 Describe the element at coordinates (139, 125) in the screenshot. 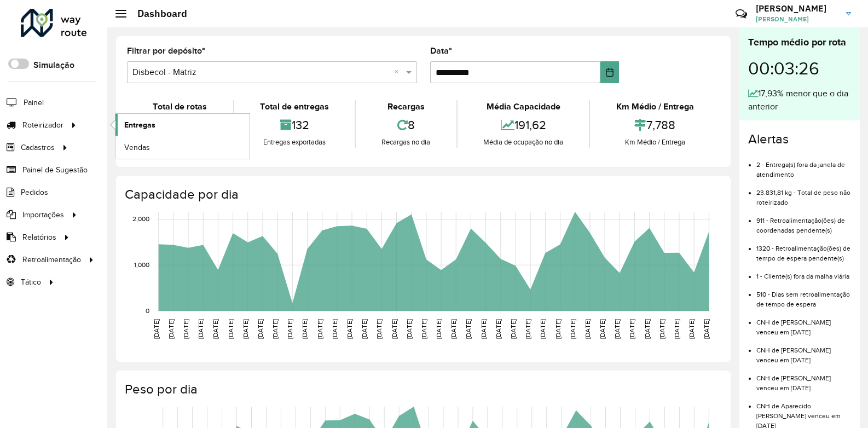

I see `span: Entregas` at that location.